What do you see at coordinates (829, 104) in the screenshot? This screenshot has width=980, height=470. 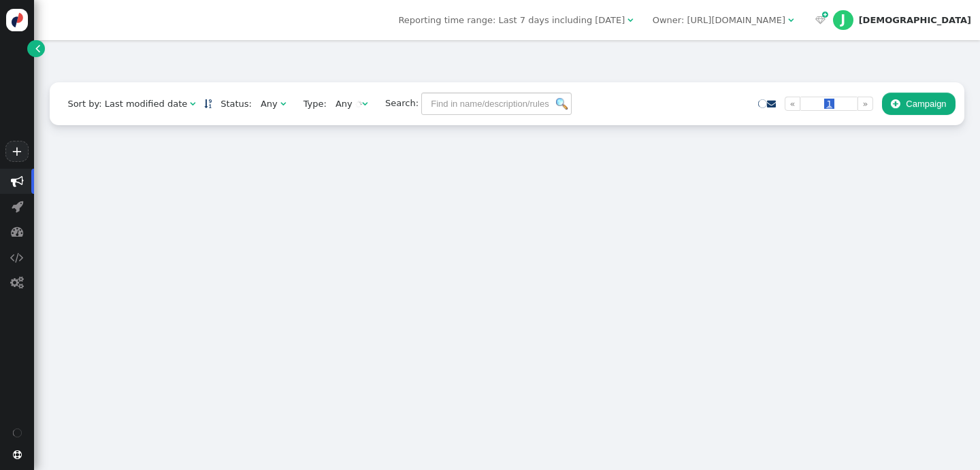 I see `span: 1` at bounding box center [829, 104].